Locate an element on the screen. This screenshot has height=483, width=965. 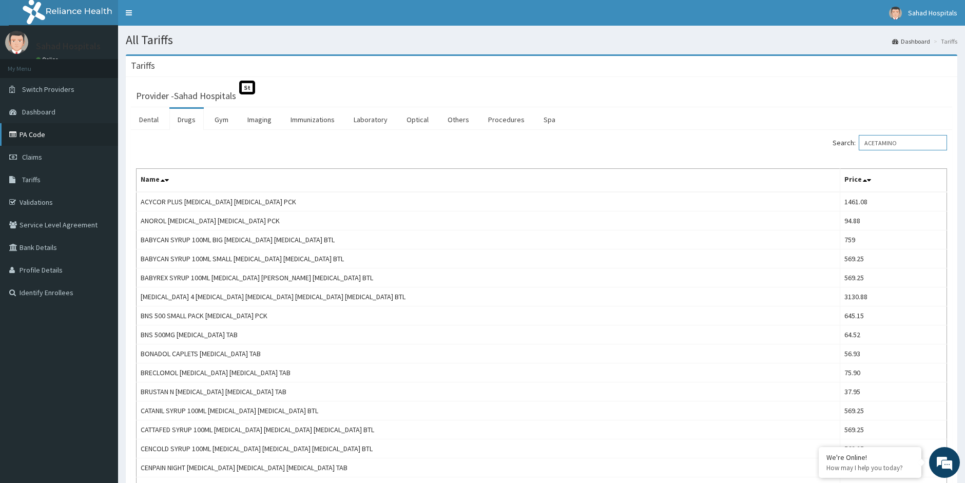
h3: Provider - Sahad Hospitals is located at coordinates (186, 96).